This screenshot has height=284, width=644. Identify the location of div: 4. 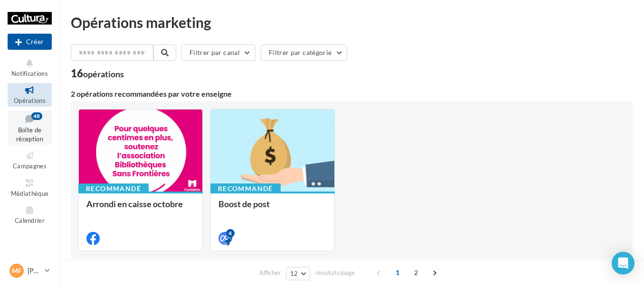
(230, 233).